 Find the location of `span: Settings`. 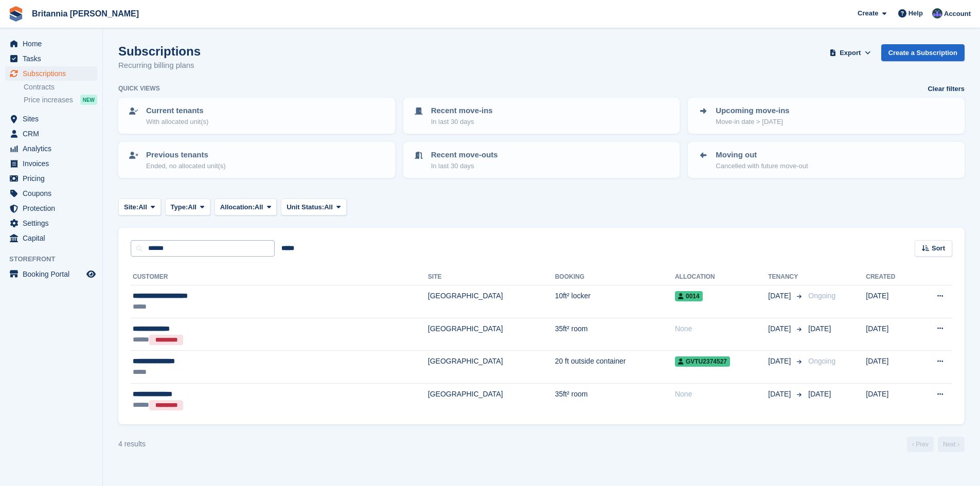

span: Settings is located at coordinates (54, 223).